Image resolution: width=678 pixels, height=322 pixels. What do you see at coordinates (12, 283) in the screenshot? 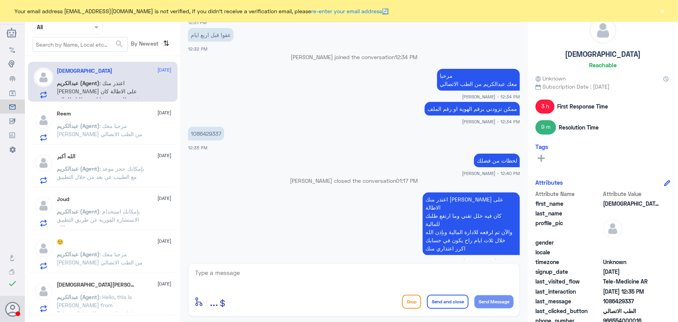
I see `i: check` at bounding box center [12, 283].